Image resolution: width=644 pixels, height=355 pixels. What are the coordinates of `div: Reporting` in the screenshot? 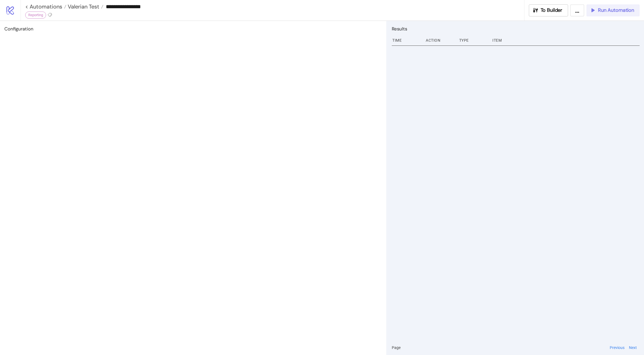 It's located at (36, 15).